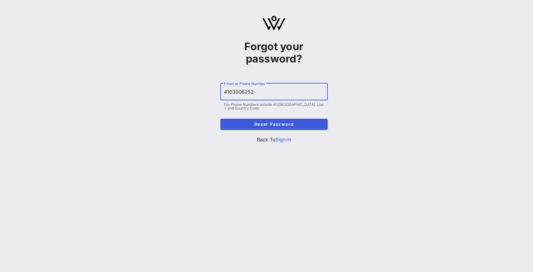 The width and height of the screenshot is (533, 272). I want to click on input: Email or Phone Number, so click(274, 92).